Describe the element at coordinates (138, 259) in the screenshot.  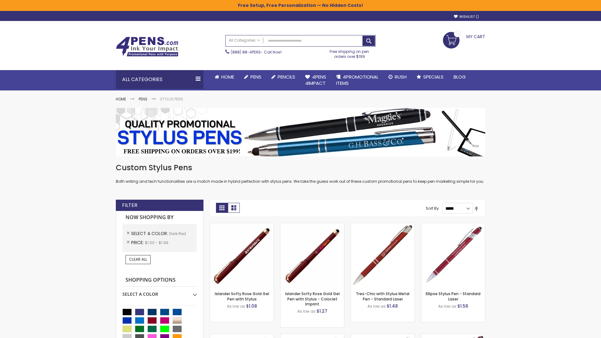
I see `span: Clear All` at that location.